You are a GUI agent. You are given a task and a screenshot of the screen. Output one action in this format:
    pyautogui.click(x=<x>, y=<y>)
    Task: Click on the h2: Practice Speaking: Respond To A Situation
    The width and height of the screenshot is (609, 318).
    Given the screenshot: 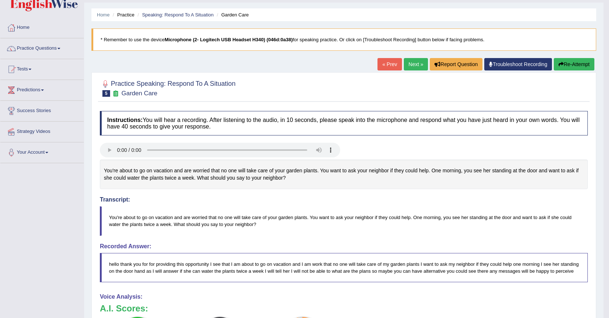 What is the action you would take?
    pyautogui.click(x=167, y=88)
    